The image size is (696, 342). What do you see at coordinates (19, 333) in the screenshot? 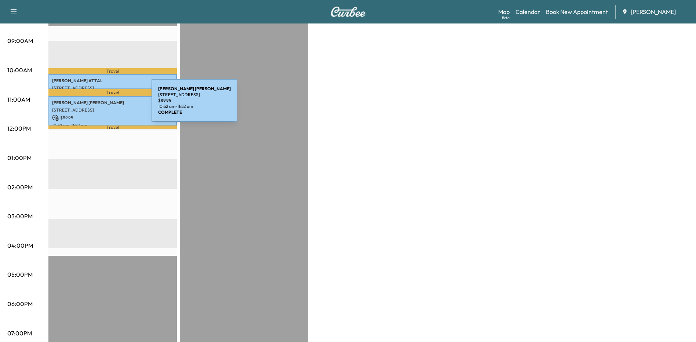
I see `p: 07:00PM` at bounding box center [19, 333].